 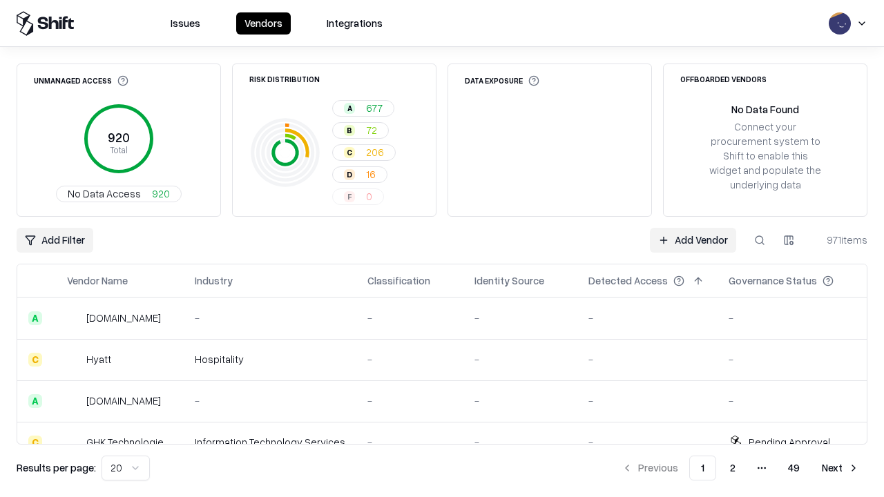 What do you see at coordinates (364, 153) in the screenshot?
I see `button: C206` at bounding box center [364, 153].